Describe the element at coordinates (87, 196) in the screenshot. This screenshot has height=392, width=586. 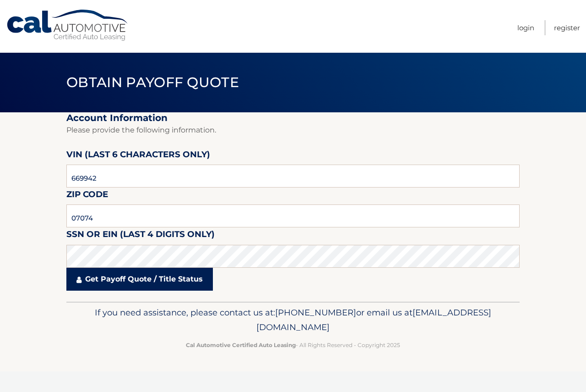
I see `label: Zip Code` at that location.